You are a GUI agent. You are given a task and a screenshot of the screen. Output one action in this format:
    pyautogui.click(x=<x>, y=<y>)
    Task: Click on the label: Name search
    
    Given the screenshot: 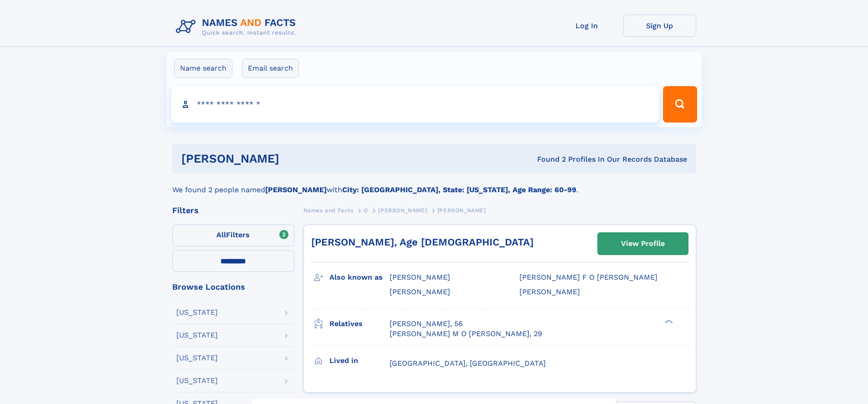 What is the action you would take?
    pyautogui.click(x=203, y=69)
    